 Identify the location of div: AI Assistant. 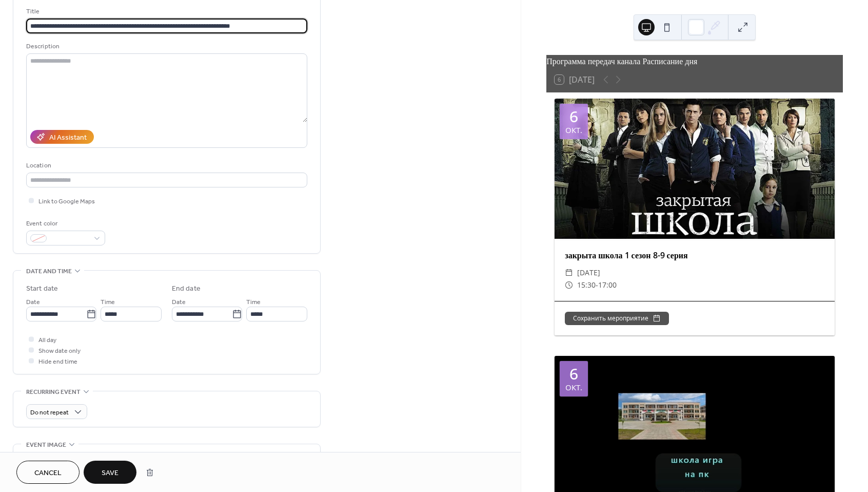
(68, 137).